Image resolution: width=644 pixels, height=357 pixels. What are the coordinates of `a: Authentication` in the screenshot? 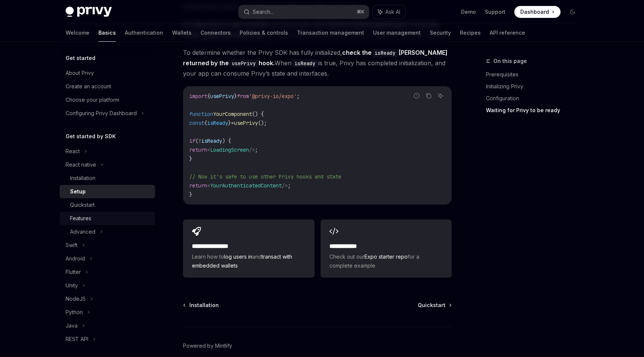 It's located at (144, 33).